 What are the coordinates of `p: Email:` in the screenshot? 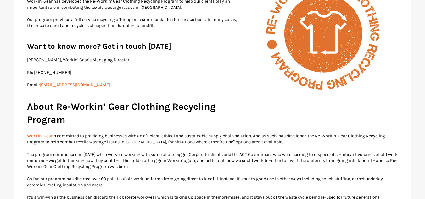 It's located at (212, 85).